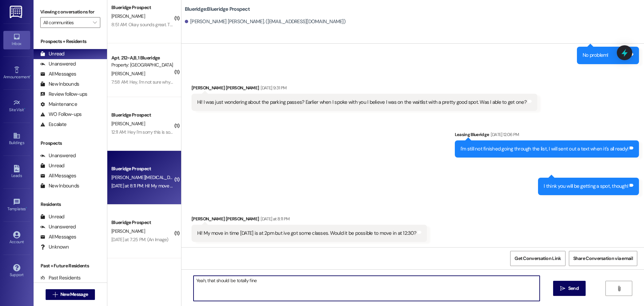 The image size is (644, 306). Describe the element at coordinates (164, 82) in the screenshot. I see `div: 7:58 AM: Hey, I'm not sure why but our AC is out again!` at that location.